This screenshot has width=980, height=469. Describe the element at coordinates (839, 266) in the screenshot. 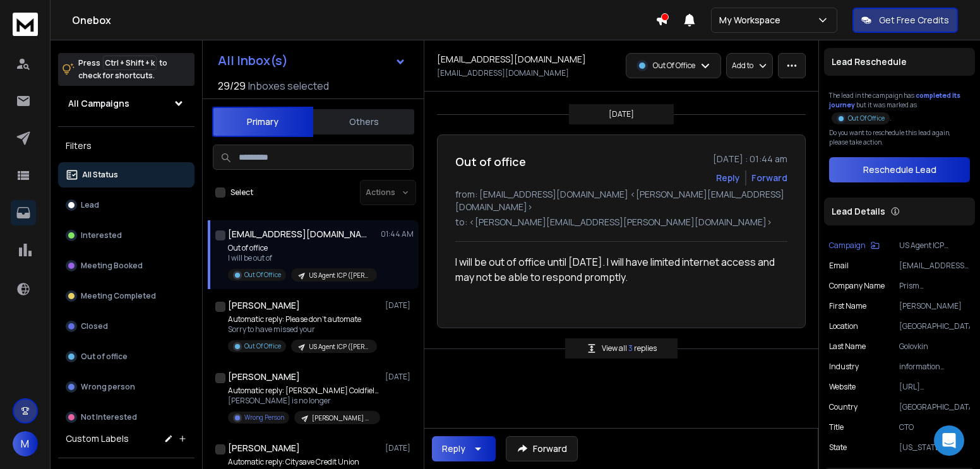

I see `p: Email` at that location.